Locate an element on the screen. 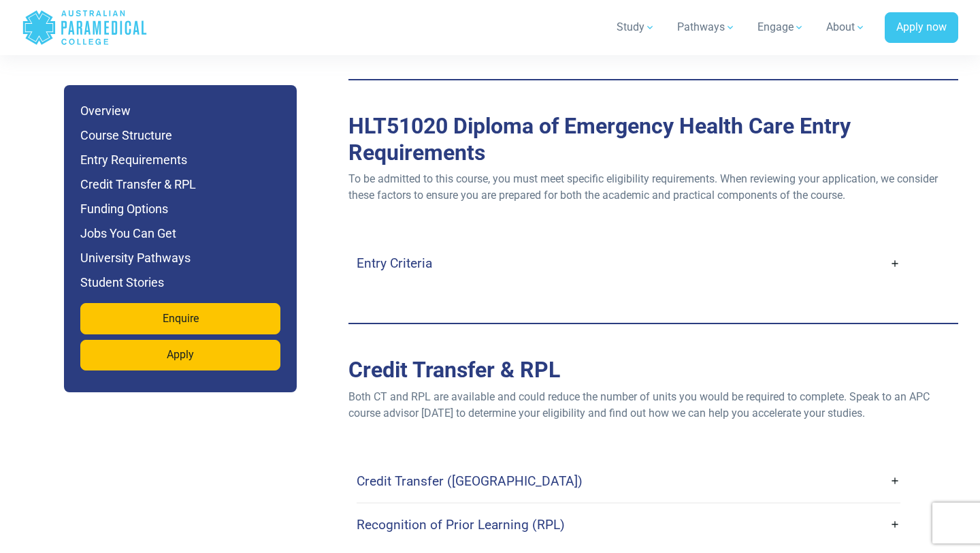 The width and height of the screenshot is (980, 553). h4: Entry Criteria is located at coordinates (394, 263).